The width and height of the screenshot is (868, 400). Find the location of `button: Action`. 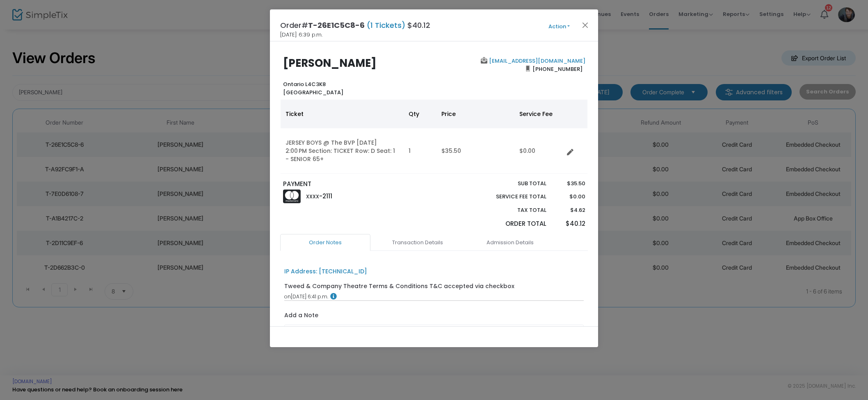

button: Action is located at coordinates (559, 27).